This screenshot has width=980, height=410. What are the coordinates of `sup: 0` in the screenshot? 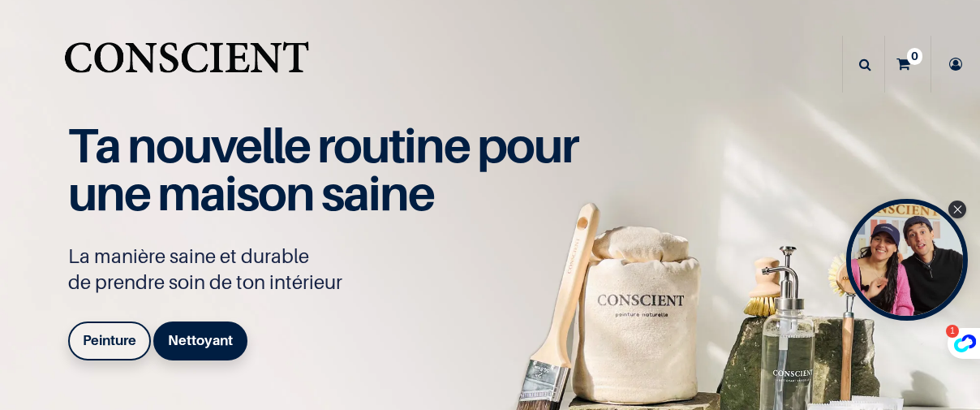 It's located at (914, 56).